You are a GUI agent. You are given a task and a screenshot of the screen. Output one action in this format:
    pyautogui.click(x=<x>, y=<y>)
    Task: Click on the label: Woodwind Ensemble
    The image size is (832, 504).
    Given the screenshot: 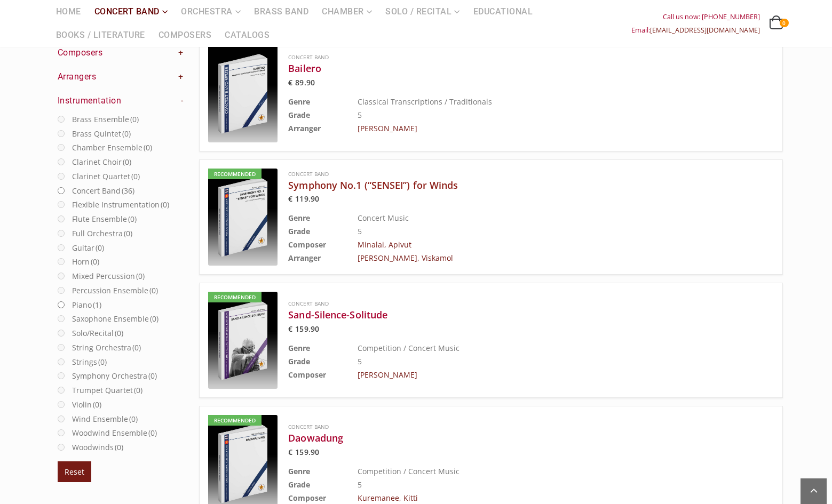 What is the action you would take?
    pyautogui.click(x=114, y=433)
    